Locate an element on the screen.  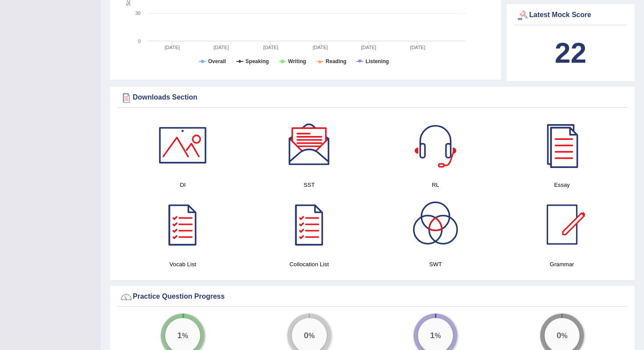
tspan: Listening is located at coordinates (377, 61).